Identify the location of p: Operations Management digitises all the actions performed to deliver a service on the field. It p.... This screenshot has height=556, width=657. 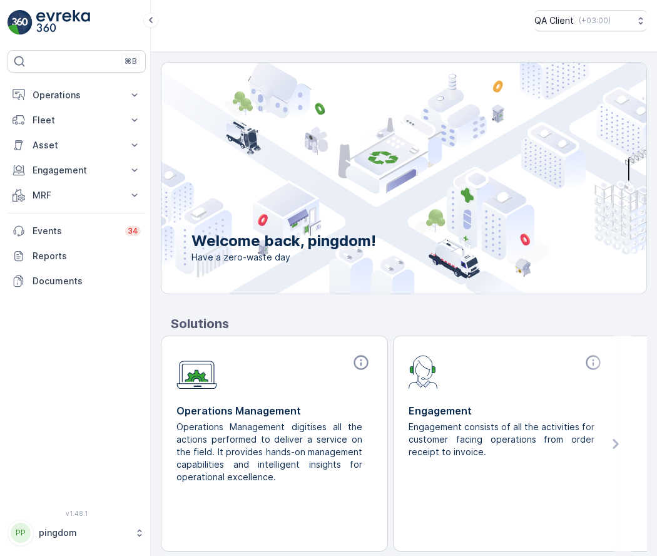
(269, 452).